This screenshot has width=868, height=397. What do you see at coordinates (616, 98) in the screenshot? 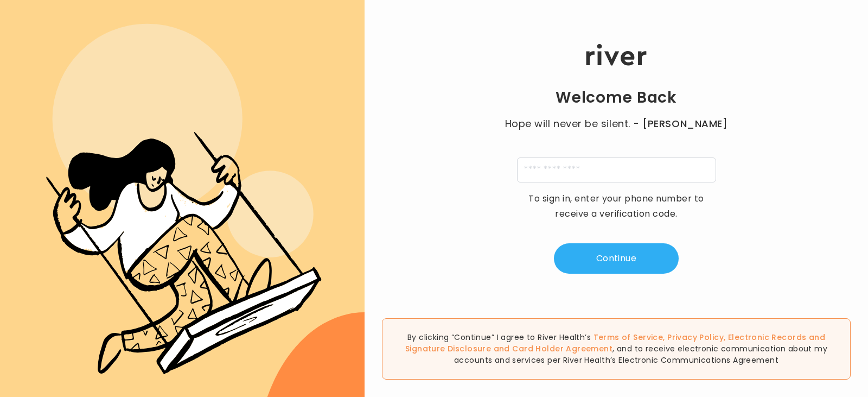
I see `h1: Welcome Back` at bounding box center [616, 98].